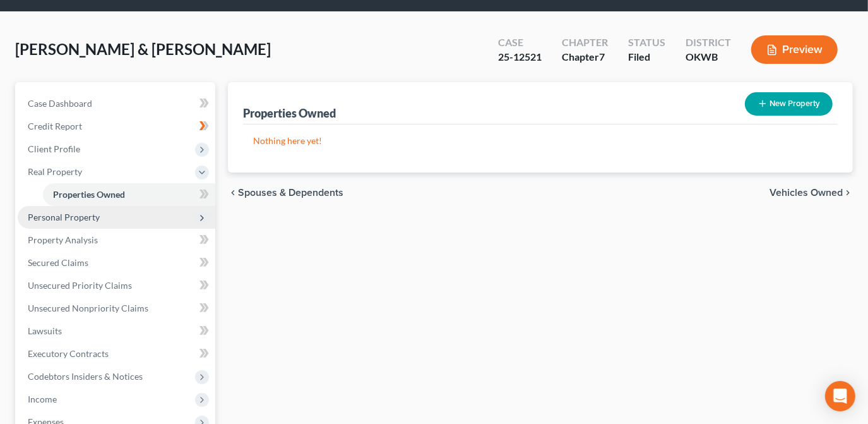  Describe the element at coordinates (840, 396) in the screenshot. I see `div: Open Intercom Messenger` at that location.